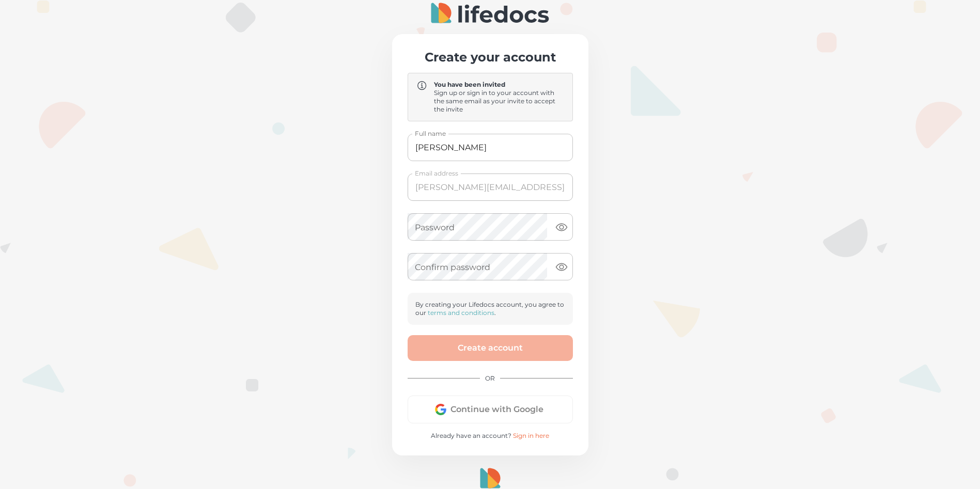  I want to click on span: OR, so click(490, 378).